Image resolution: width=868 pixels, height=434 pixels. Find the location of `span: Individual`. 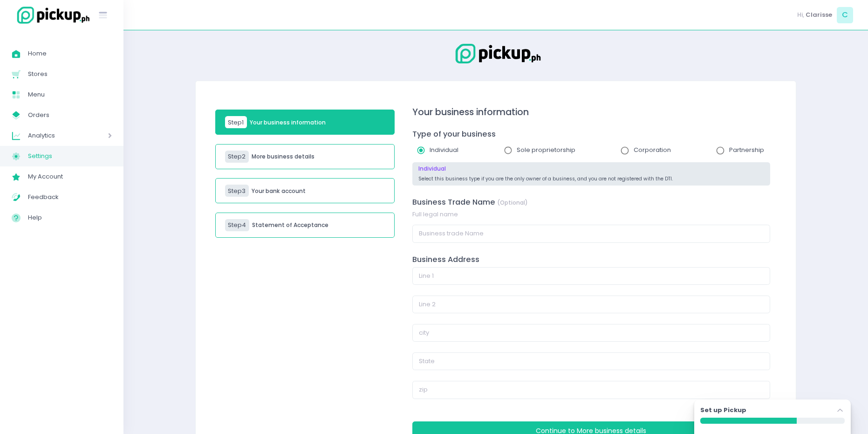

span: Individual is located at coordinates (444, 150).